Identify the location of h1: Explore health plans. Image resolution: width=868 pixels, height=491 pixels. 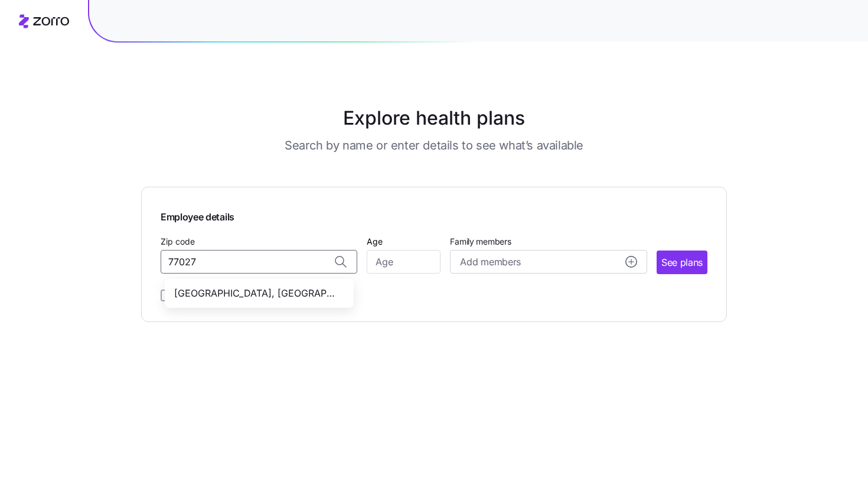
(434, 118).